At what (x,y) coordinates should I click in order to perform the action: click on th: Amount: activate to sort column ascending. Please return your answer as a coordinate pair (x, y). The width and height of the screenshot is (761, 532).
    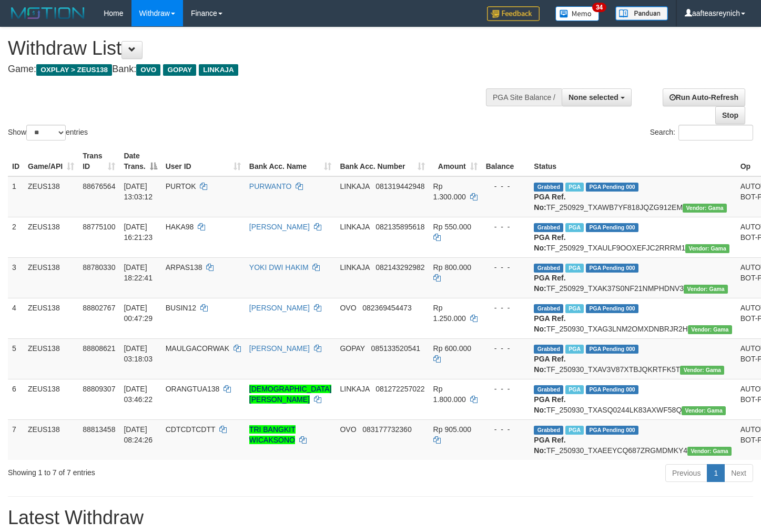
    Looking at the image, I should click on (456, 161).